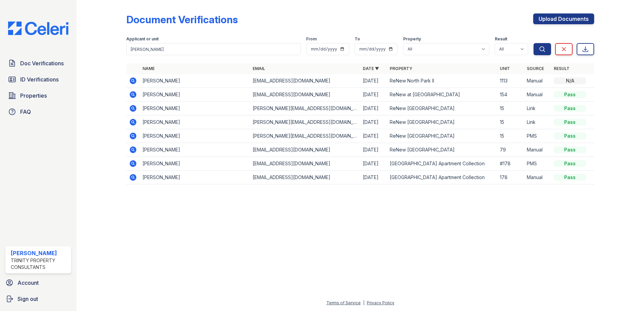 This screenshot has width=644, height=311. I want to click on a: Property, so click(401, 68).